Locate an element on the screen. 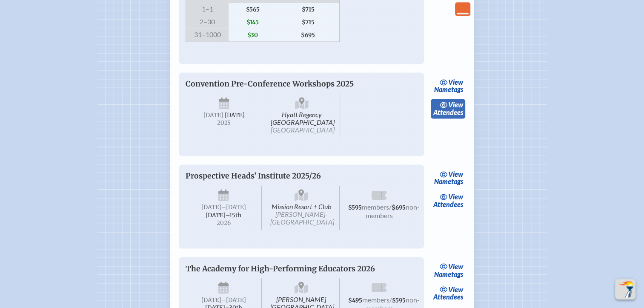  button: Scroll Top is located at coordinates (625, 289).